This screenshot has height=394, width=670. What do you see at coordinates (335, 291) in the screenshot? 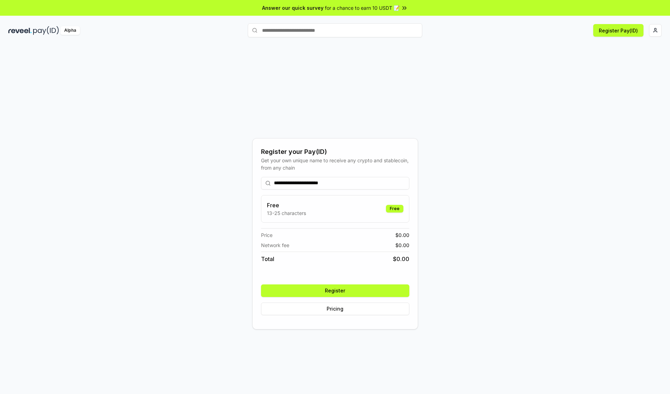
I see `button: Register` at bounding box center [335, 291].